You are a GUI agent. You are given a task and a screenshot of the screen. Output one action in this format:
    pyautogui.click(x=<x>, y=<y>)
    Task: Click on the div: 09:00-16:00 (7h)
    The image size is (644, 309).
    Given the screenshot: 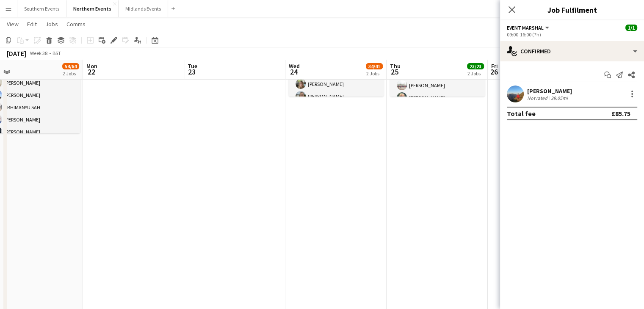 What is the action you would take?
    pyautogui.click(x=572, y=34)
    